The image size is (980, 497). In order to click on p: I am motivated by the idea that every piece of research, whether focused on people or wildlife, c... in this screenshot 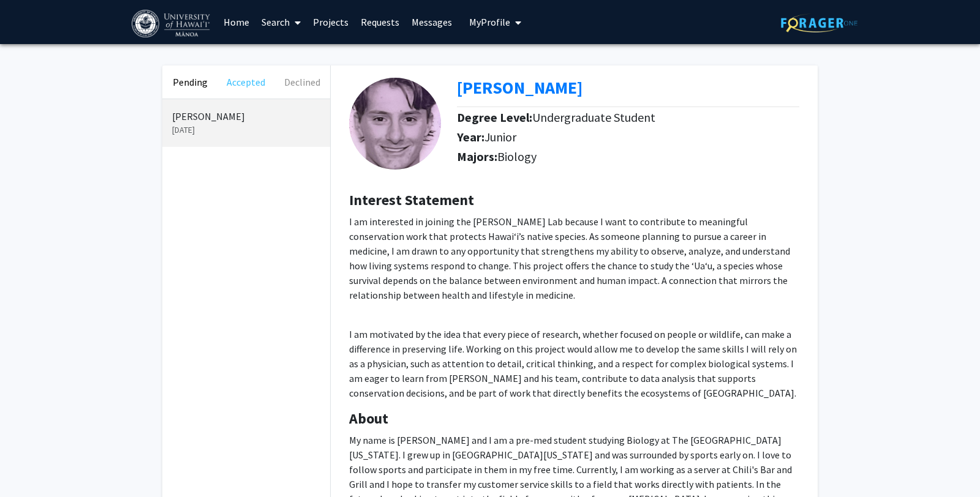, I will do `click(574, 363)`.